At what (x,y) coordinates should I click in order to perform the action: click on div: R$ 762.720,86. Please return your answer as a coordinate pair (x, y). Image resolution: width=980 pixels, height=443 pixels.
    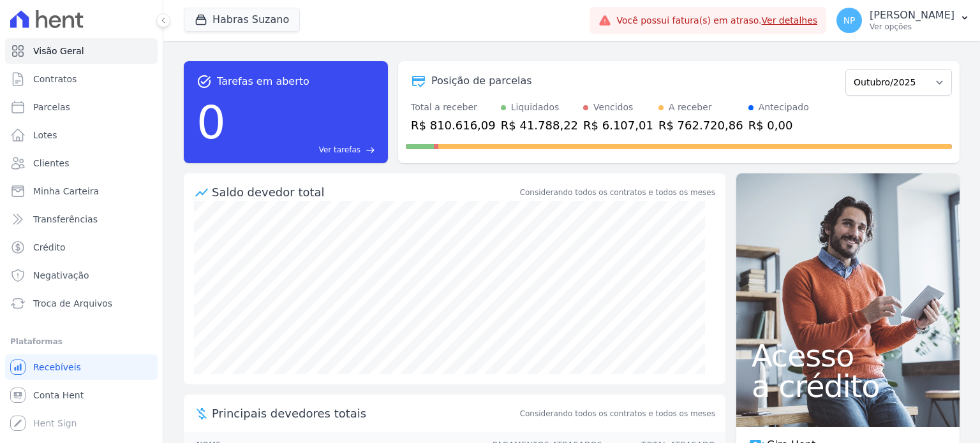
    Looking at the image, I should click on (700, 125).